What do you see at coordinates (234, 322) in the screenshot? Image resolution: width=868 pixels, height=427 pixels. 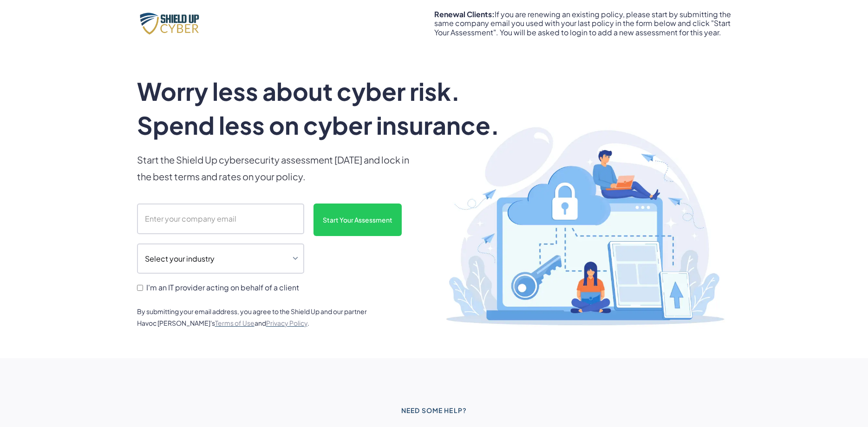 I see `span: Terms of Use` at bounding box center [234, 322].